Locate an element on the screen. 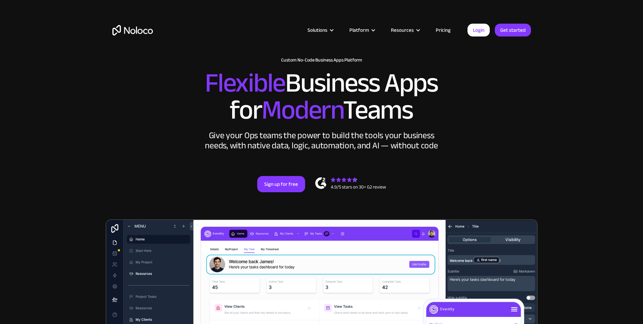 The height and width of the screenshot is (324, 643). a: home is located at coordinates (133, 30).